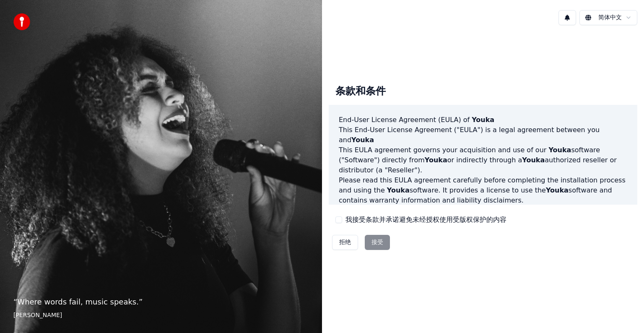  I want to click on p: Please read this EULA agreement carefully before completing the installation process and using th..., so click(483, 191).